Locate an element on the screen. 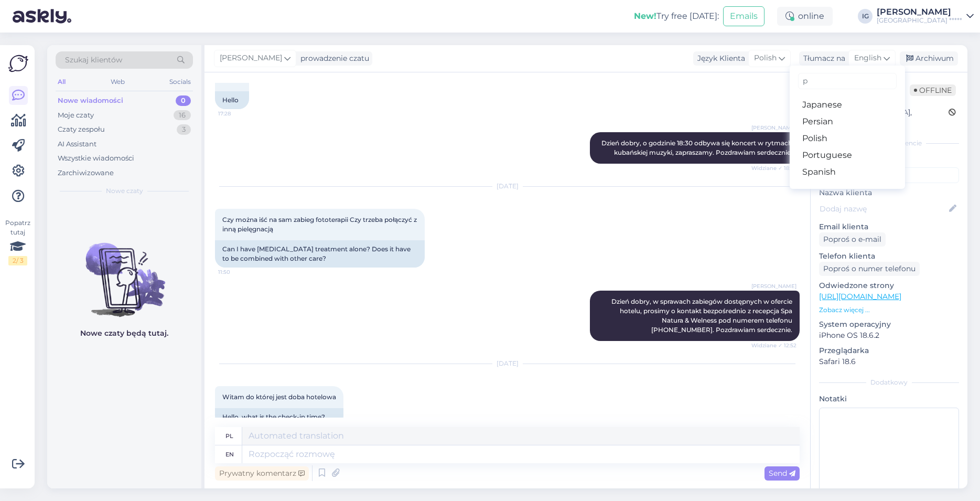 This screenshot has height=501, width=980. span: Polish is located at coordinates (765, 58).